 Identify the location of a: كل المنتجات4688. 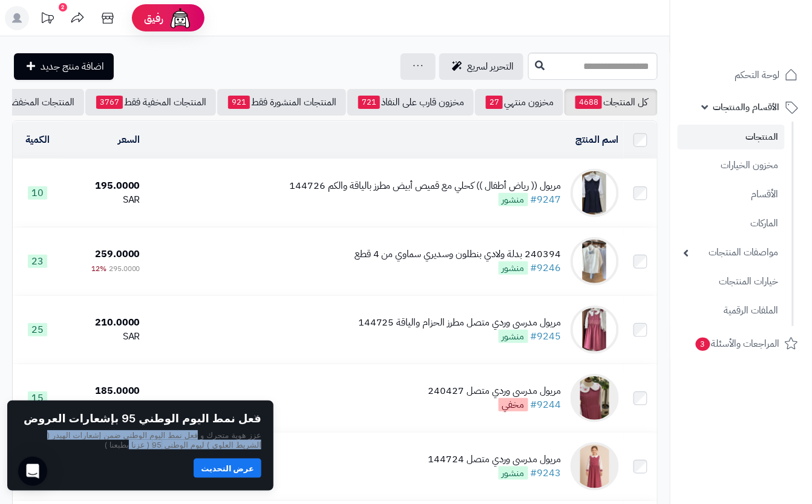
(611, 102).